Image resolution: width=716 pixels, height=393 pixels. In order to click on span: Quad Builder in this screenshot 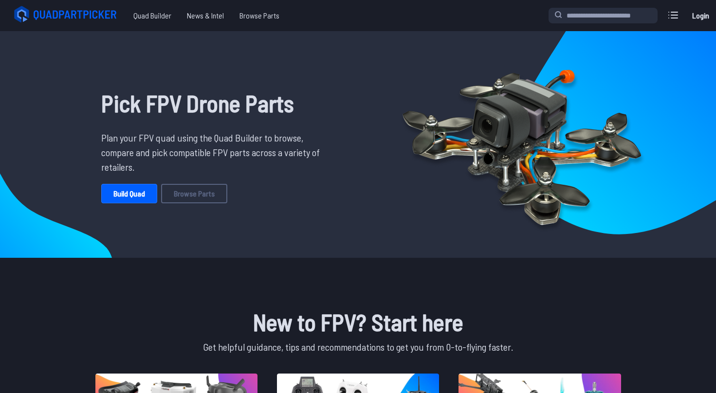, I will do `click(152, 16)`.